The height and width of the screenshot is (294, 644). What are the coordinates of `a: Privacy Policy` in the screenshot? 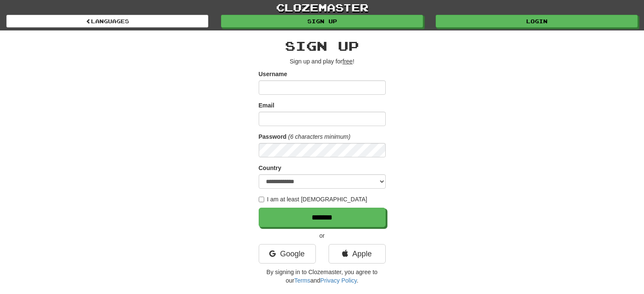 It's located at (338, 281).